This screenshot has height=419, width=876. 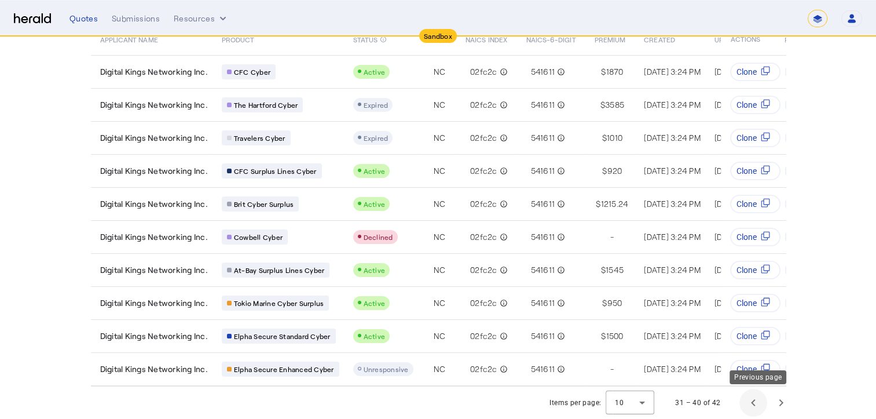 What do you see at coordinates (32, 19) in the screenshot?
I see `img: Herald Logo` at bounding box center [32, 19].